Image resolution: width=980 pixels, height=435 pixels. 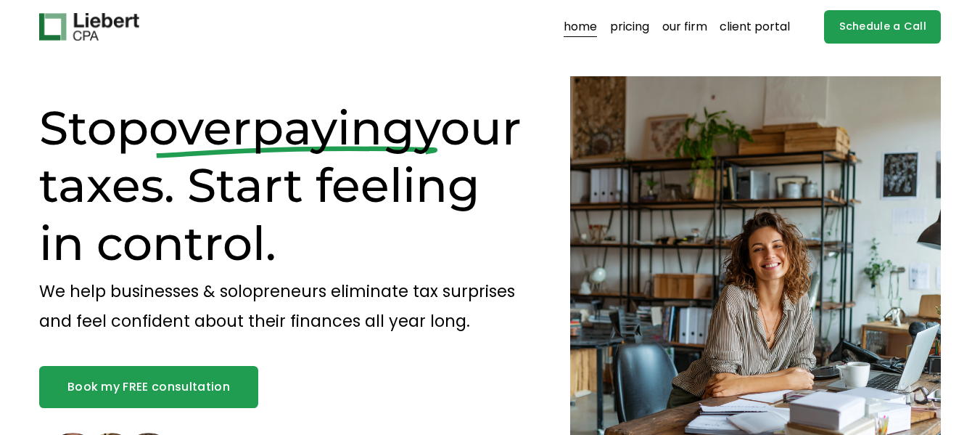 What do you see at coordinates (629, 27) in the screenshot?
I see `a: pricing` at bounding box center [629, 27].